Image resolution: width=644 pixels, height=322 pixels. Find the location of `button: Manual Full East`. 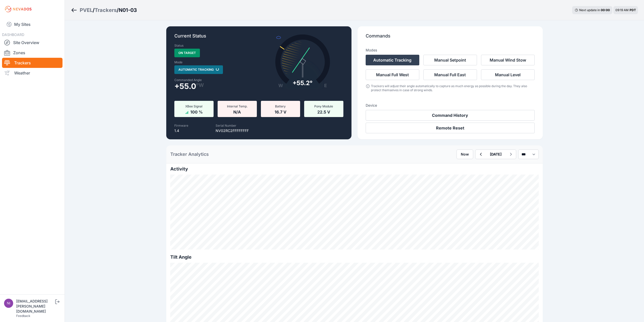

button: Manual Full East is located at coordinates (450, 75).